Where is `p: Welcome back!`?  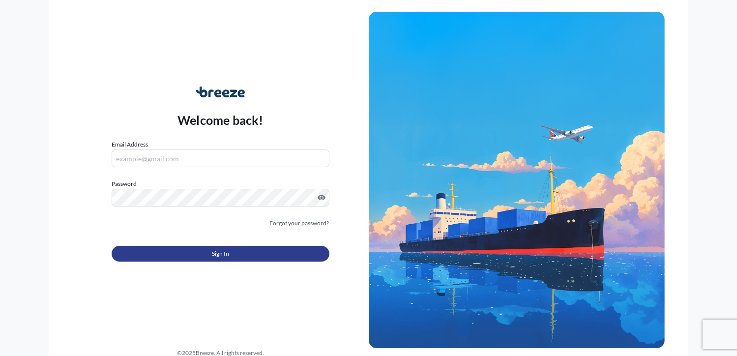
p: Welcome back! is located at coordinates (220, 120).